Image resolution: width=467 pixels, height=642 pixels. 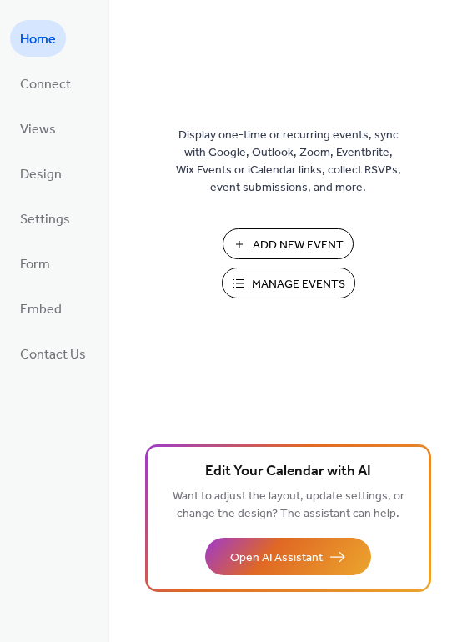 What do you see at coordinates (298, 245) in the screenshot?
I see `span: Add New Event` at bounding box center [298, 245].